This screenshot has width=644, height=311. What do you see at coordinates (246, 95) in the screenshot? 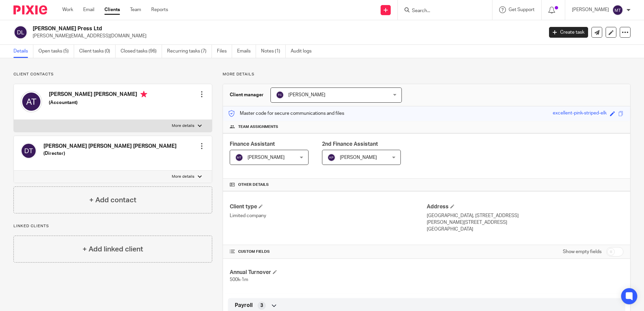
I see `h3: Client manager` at bounding box center [246, 95].